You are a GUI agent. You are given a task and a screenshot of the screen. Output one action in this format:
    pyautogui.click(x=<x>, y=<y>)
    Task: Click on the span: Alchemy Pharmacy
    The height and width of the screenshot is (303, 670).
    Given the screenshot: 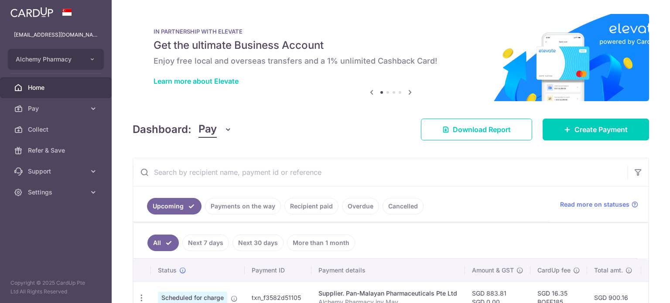 What is the action you would take?
    pyautogui.click(x=48, y=59)
    